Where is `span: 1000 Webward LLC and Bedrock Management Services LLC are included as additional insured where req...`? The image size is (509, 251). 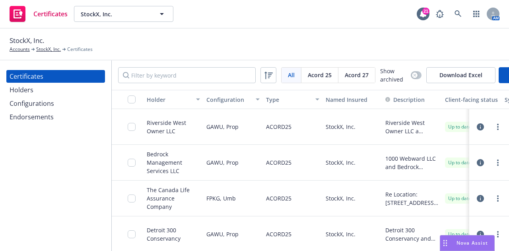
span: 1000 Webward LLC and Bedrock Management Services LLC are included as additional insured where req... is located at coordinates (412, 163).